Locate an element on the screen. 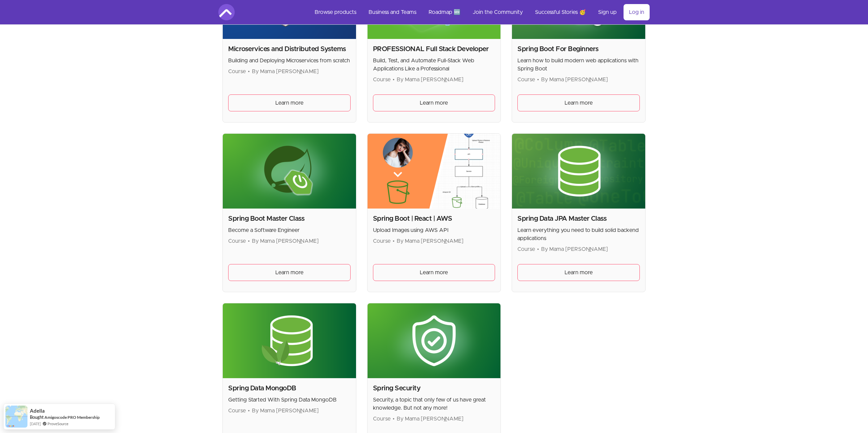  p: Learn how to build modern web applications with Spring Boot is located at coordinates (578, 65).